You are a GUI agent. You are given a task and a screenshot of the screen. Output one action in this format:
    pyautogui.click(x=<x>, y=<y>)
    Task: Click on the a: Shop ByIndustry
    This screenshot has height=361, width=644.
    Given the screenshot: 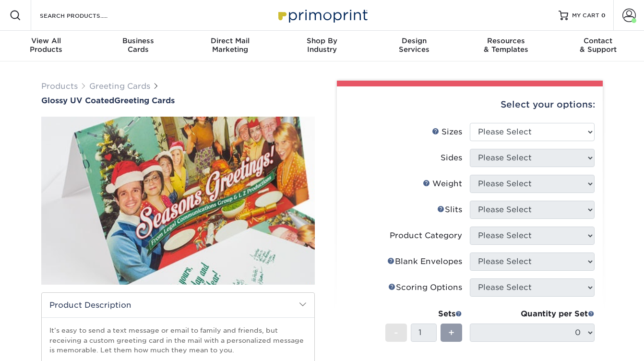 What is the action you would take?
    pyautogui.click(x=322, y=46)
    